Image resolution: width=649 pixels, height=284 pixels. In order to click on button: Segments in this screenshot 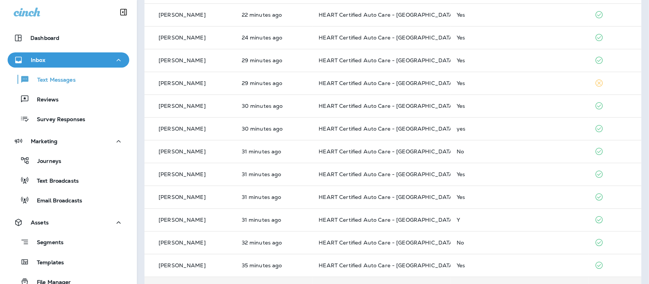, I will do `click(68, 242)`.